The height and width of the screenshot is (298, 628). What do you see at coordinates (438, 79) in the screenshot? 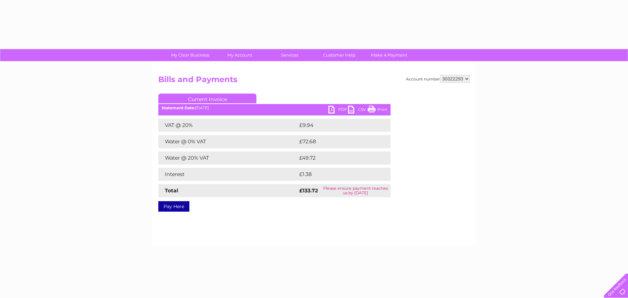
I see `div: Account number` at bounding box center [438, 79].